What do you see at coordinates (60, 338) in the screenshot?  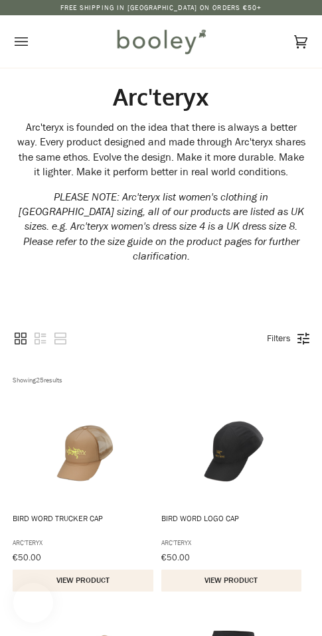 I see `a: View row mode` at bounding box center [60, 338].